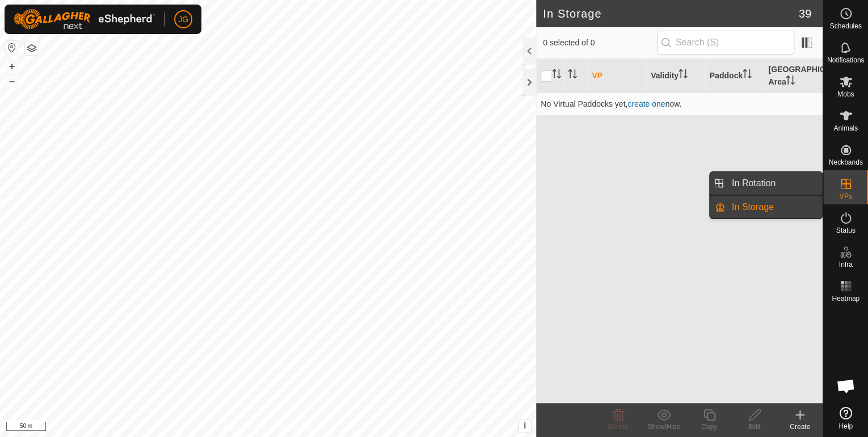 The height and width of the screenshot is (437, 868). What do you see at coordinates (296, 427) in the screenshot?
I see `a: Contact Us` at bounding box center [296, 427].